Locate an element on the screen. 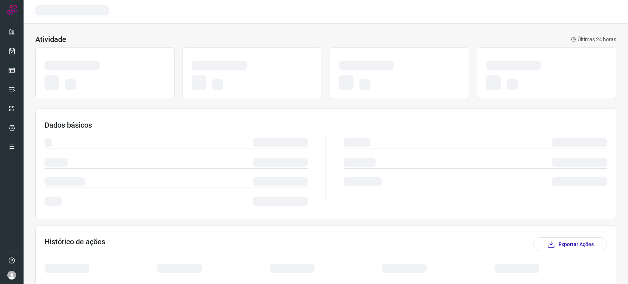  h3: Dados básicos is located at coordinates (325, 125).